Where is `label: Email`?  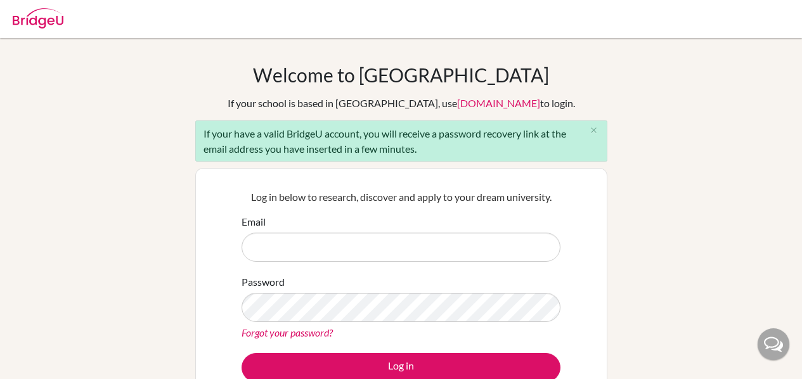
label: Email is located at coordinates (254, 222).